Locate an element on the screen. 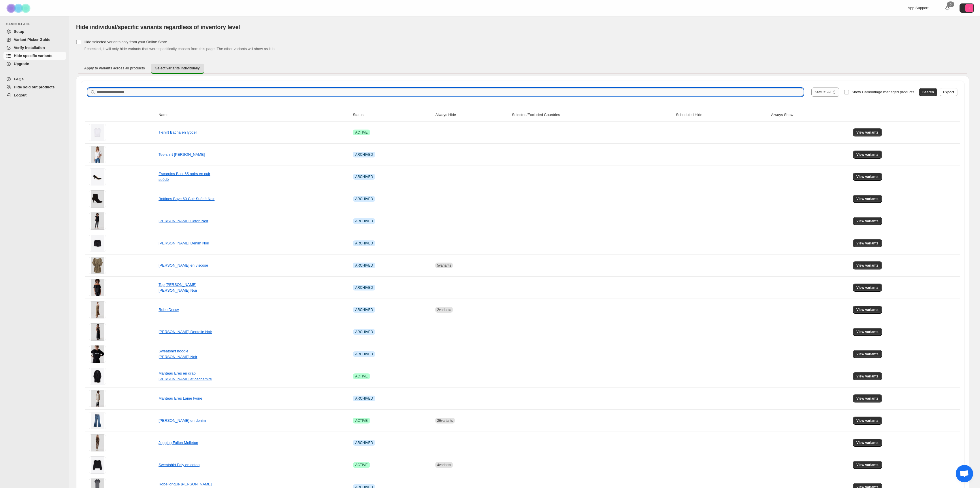 This screenshot has height=488, width=980. th: Scheduled Hide is located at coordinates (722, 115).